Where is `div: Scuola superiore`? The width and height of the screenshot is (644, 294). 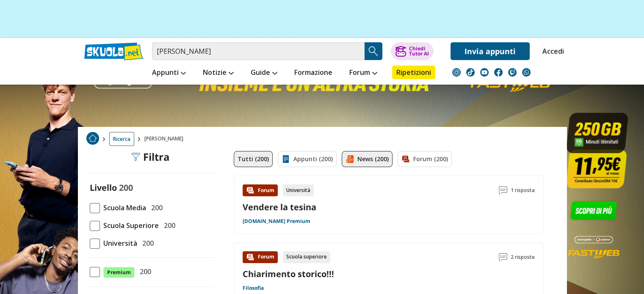
div: Scuola superiore is located at coordinates (306, 257).